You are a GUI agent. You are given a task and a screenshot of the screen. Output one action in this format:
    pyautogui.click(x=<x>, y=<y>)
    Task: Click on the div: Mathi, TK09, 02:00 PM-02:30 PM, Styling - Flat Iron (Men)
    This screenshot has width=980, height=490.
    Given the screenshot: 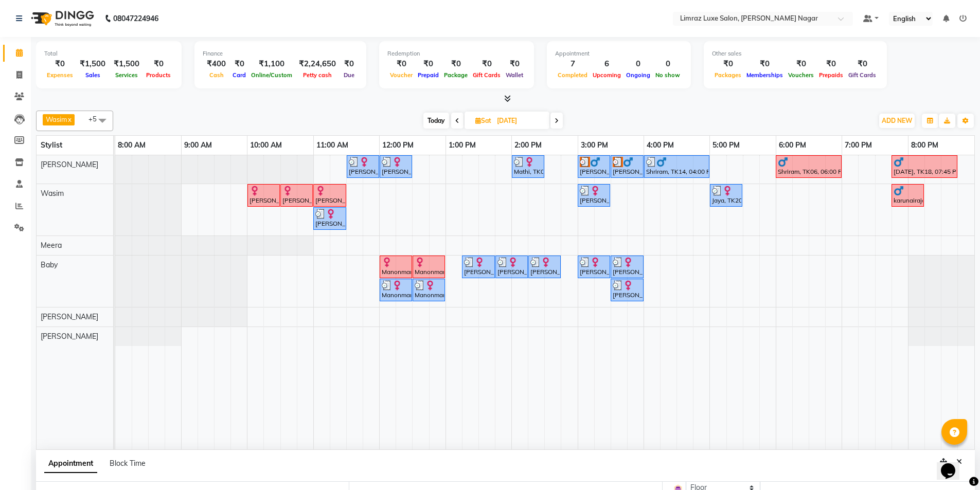 What is the action you would take?
    pyautogui.click(x=528, y=166)
    